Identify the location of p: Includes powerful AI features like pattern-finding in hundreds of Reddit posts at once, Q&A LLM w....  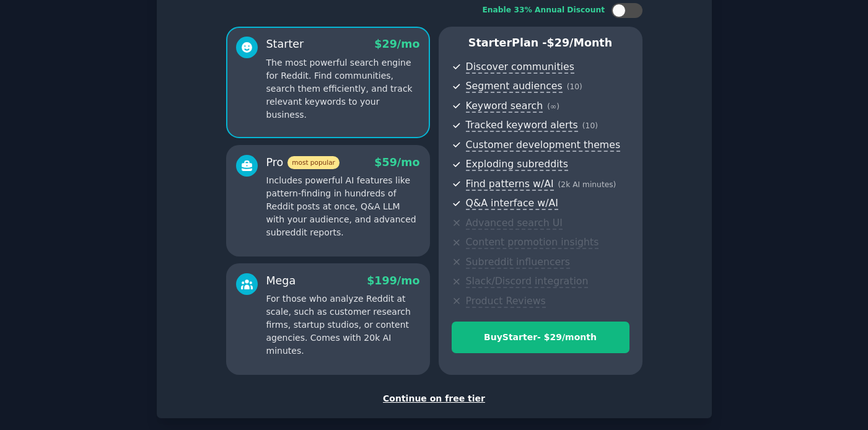
(343, 206).